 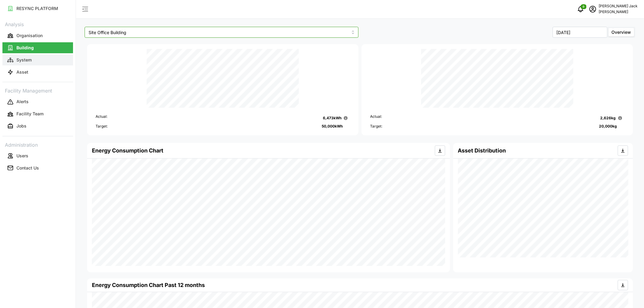 I want to click on p: Contact Us, so click(x=28, y=168).